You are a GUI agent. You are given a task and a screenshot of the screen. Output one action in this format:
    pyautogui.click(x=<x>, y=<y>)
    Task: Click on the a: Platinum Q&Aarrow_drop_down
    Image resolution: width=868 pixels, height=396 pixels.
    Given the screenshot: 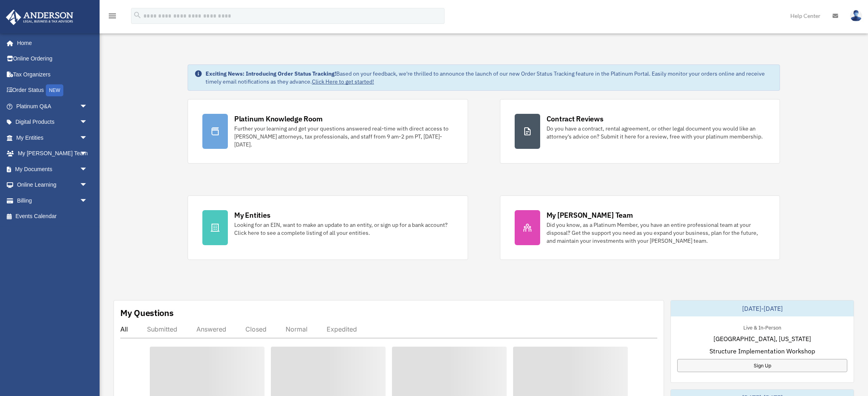 What is the action you would take?
    pyautogui.click(x=53, y=106)
    